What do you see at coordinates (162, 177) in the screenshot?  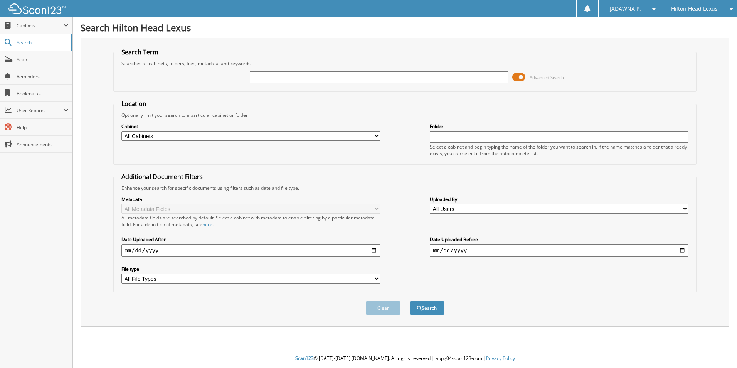 I see `legend: Additional Document Filters` at bounding box center [162, 177].